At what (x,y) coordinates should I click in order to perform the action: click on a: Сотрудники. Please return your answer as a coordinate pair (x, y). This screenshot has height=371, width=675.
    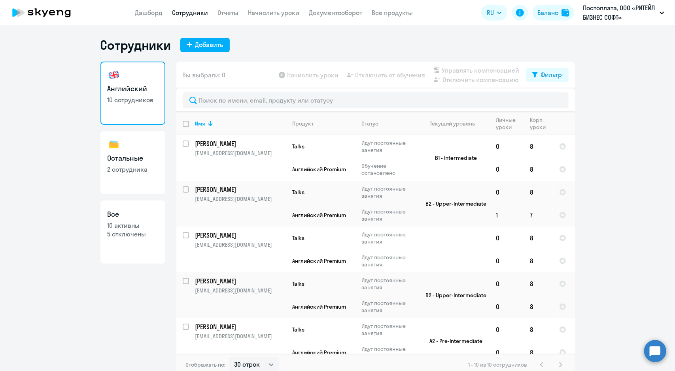
    Looking at the image, I should click on (190, 13).